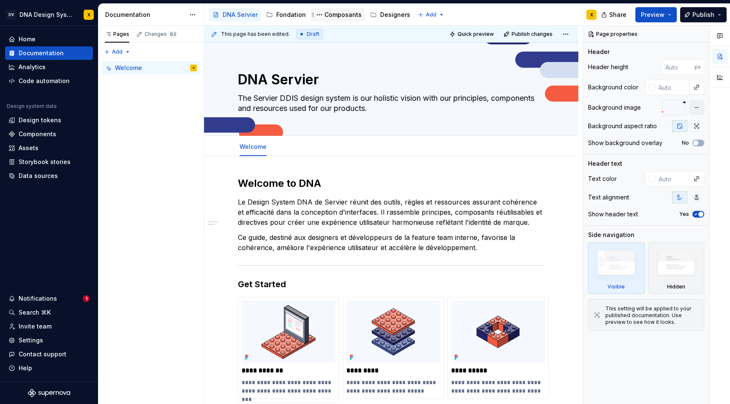 The width and height of the screenshot is (730, 404). I want to click on div: Code automation, so click(44, 81).